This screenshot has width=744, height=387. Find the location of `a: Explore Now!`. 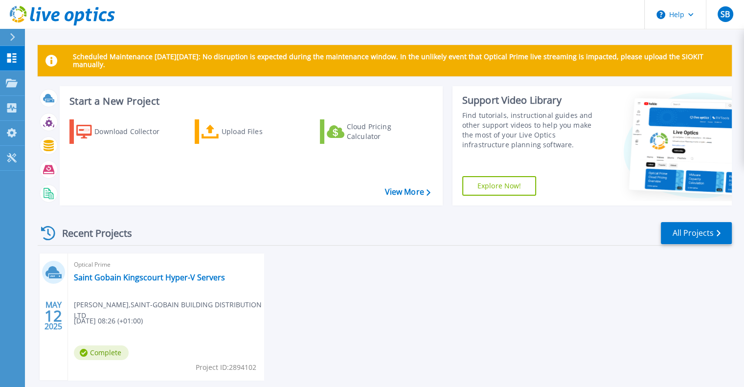

a: Explore Now! is located at coordinates (499, 186).